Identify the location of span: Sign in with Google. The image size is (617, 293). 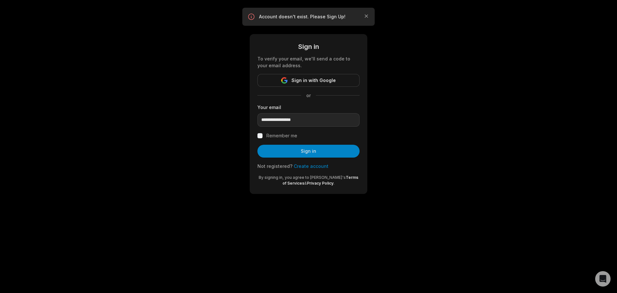
(314, 80).